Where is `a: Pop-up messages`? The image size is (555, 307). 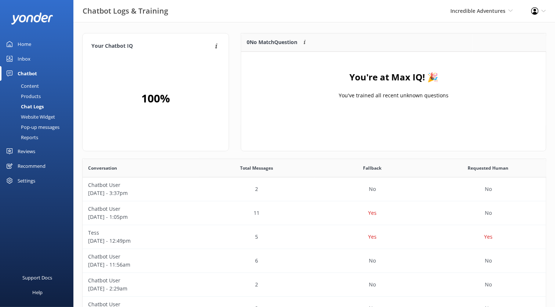 a: Pop-up messages is located at coordinates (39, 127).